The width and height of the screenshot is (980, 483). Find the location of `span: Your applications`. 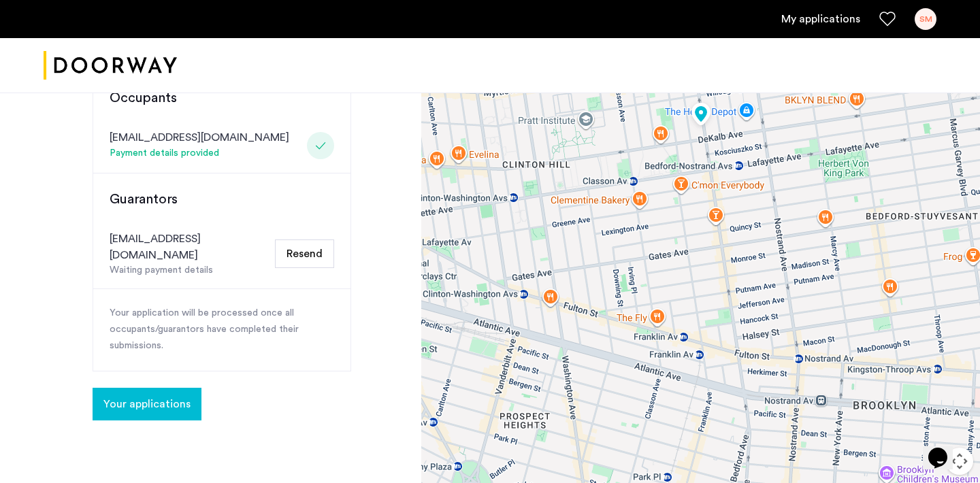

span: Your applications is located at coordinates (147, 404).